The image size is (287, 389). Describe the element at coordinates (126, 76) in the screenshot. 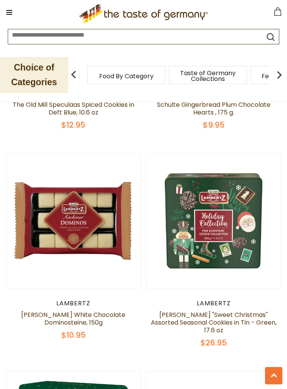

I see `a: Food By Category` at that location.